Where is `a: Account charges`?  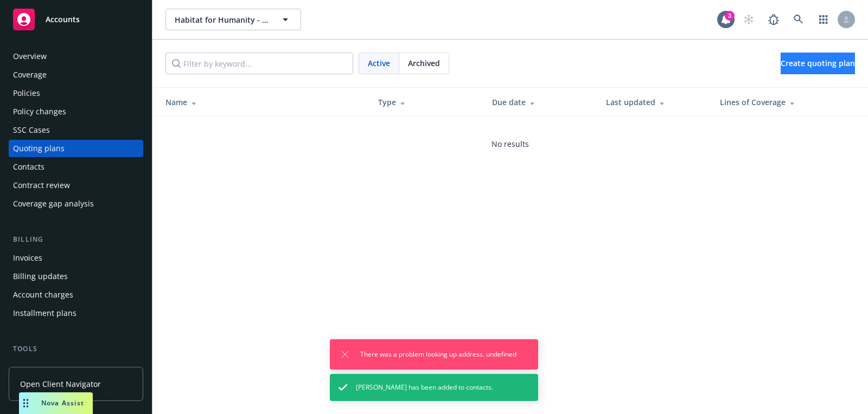 a: Account charges is located at coordinates (76, 295).